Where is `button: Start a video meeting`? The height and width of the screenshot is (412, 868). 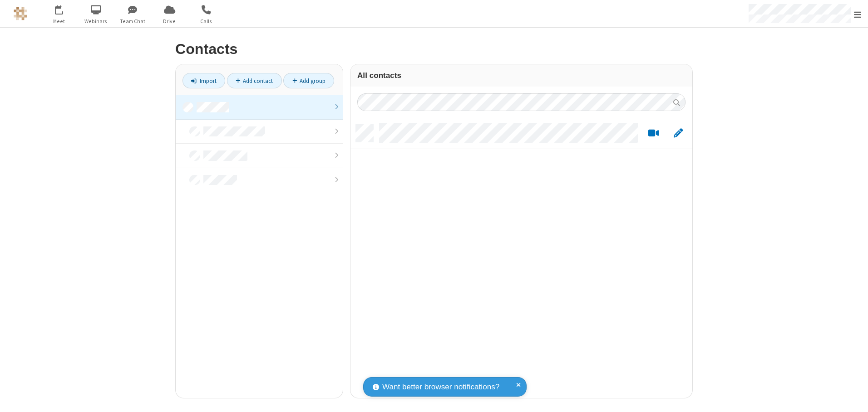
button: Start a video meeting is located at coordinates (653, 134).